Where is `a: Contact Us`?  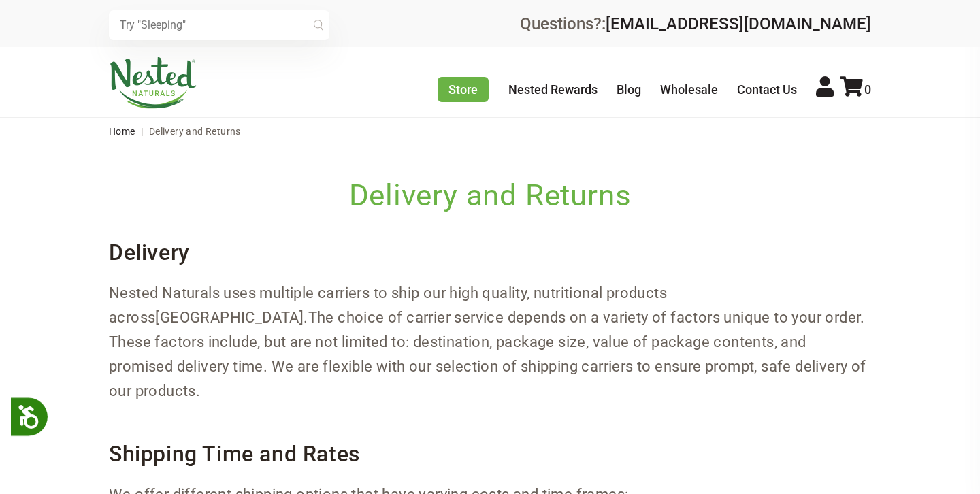
a: Contact Us is located at coordinates (767, 89).